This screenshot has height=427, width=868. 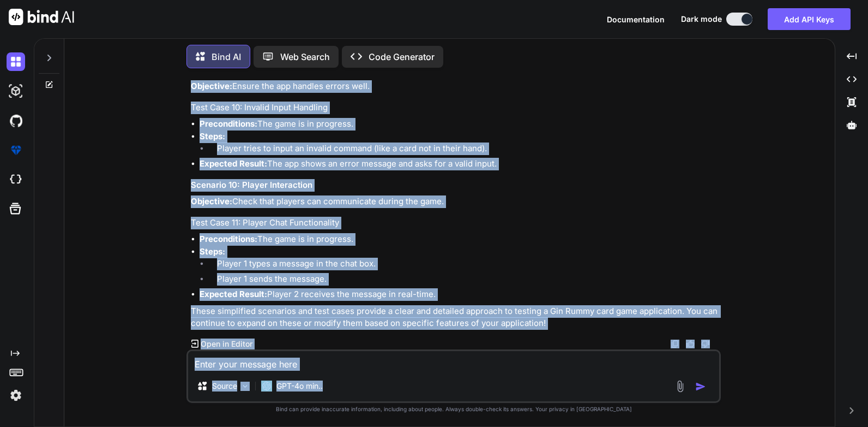 What do you see at coordinates (16, 150) in the screenshot?
I see `img: premium` at bounding box center [16, 150].